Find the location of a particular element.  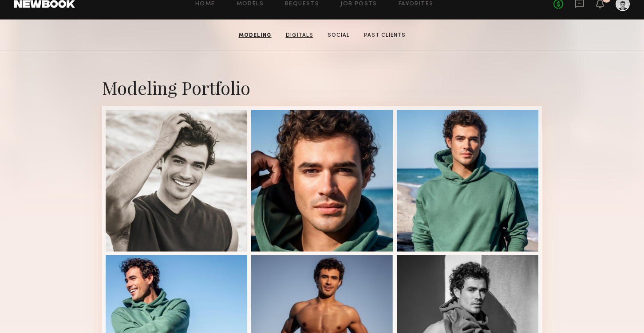

a: Favorites is located at coordinates (416, 4).